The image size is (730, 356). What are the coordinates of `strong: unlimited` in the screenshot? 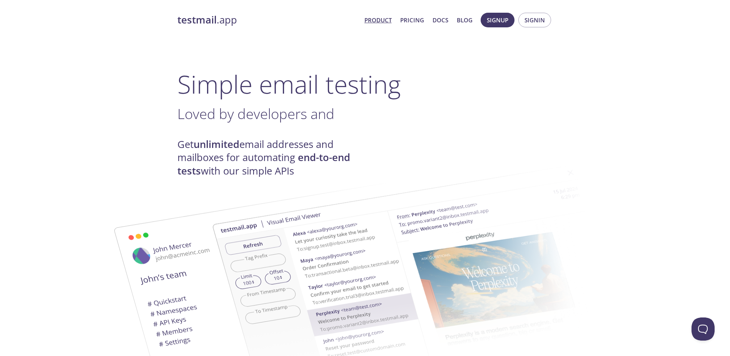 It's located at (216, 144).